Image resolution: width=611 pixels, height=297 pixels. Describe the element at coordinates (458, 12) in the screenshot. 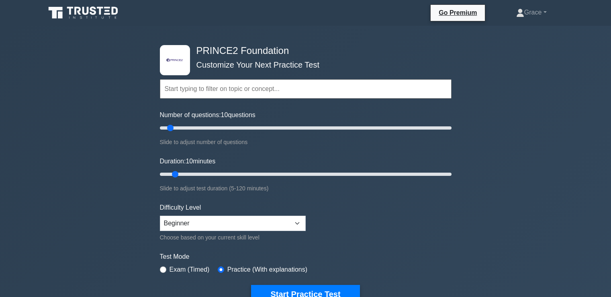

I see `a: Go Premium` at that location.